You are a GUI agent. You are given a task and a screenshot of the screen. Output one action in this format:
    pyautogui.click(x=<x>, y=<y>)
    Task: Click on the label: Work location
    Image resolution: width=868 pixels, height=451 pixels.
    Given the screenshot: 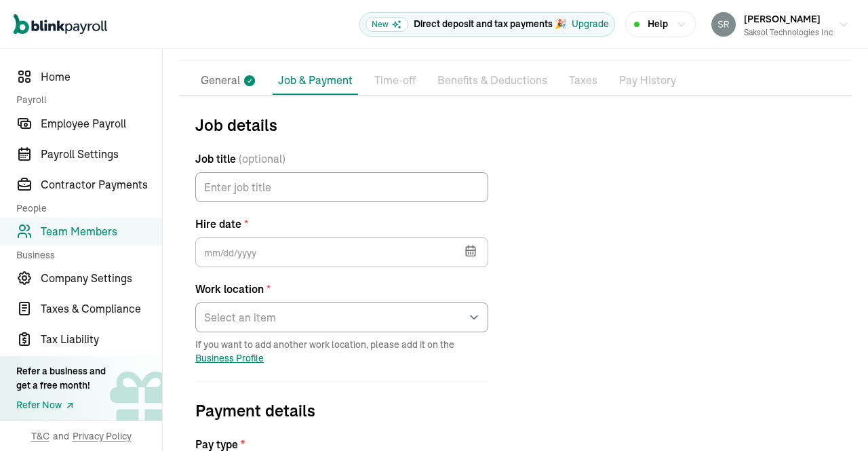 What is the action you would take?
    pyautogui.click(x=342, y=289)
    